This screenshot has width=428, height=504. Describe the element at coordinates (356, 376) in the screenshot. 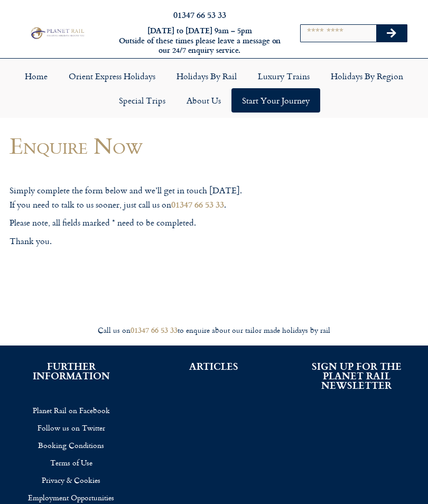

I see `h2: SIGN UP FOR THE PLANET RAIL NEWSLETTER` at that location.